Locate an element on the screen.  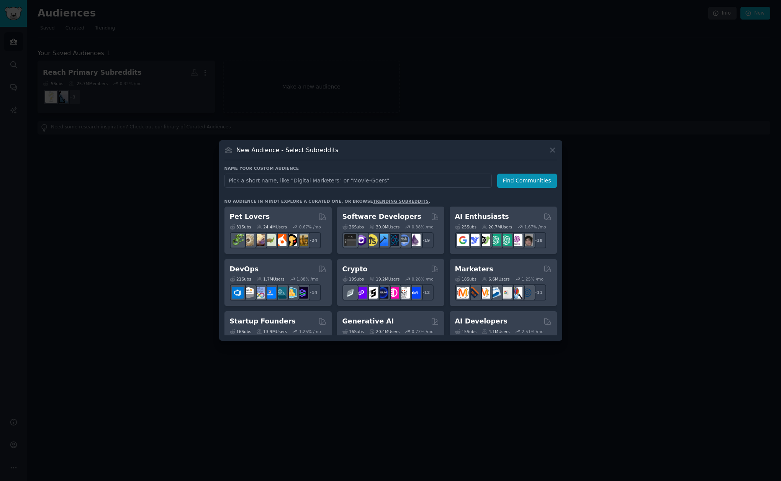
img: PlatformEngineers is located at coordinates (302, 292).